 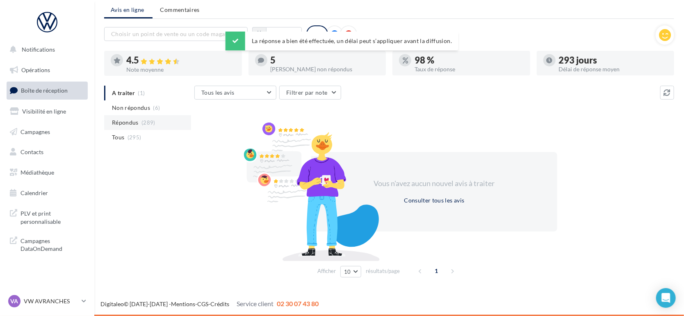 I want to click on div: Vous n'avez aucun nouvel avis à traiter, so click(x=434, y=184).